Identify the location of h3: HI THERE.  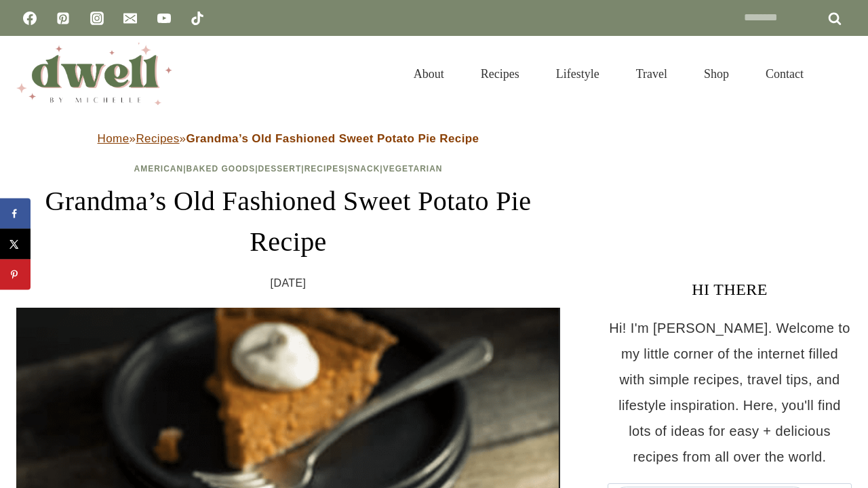
(730, 289).